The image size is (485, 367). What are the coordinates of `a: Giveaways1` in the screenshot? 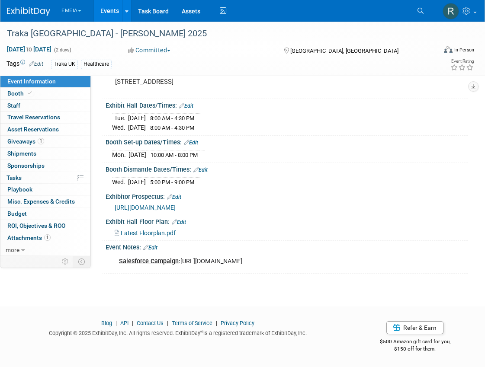 It's located at (45, 141).